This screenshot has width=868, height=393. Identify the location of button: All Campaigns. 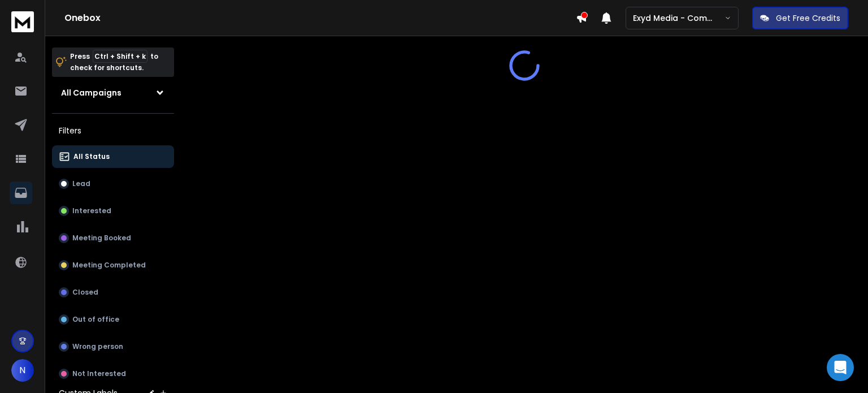
(113, 93).